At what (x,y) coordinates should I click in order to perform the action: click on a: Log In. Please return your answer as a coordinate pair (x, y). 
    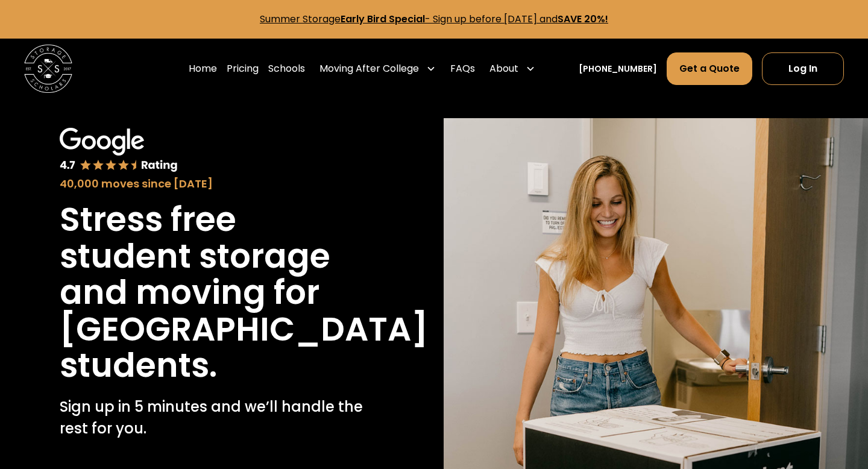
    Looking at the image, I should click on (803, 69).